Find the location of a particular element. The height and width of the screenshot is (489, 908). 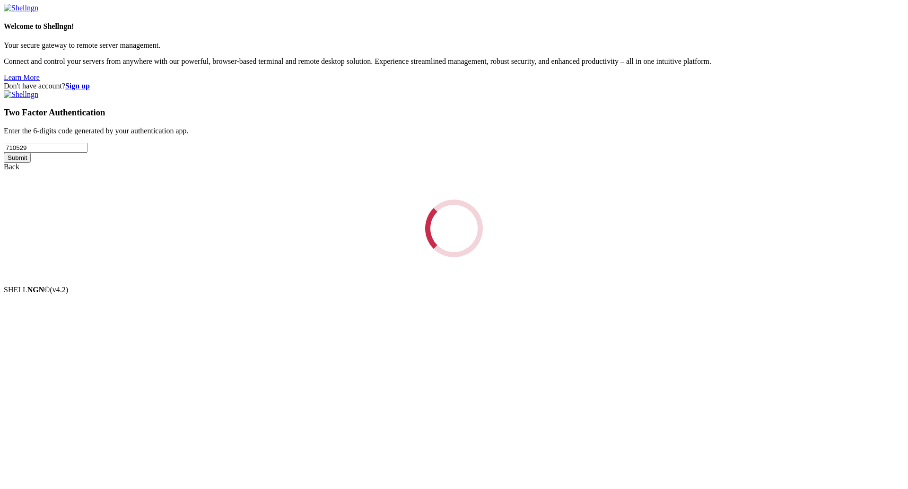

a: Sign up is located at coordinates (78, 86).